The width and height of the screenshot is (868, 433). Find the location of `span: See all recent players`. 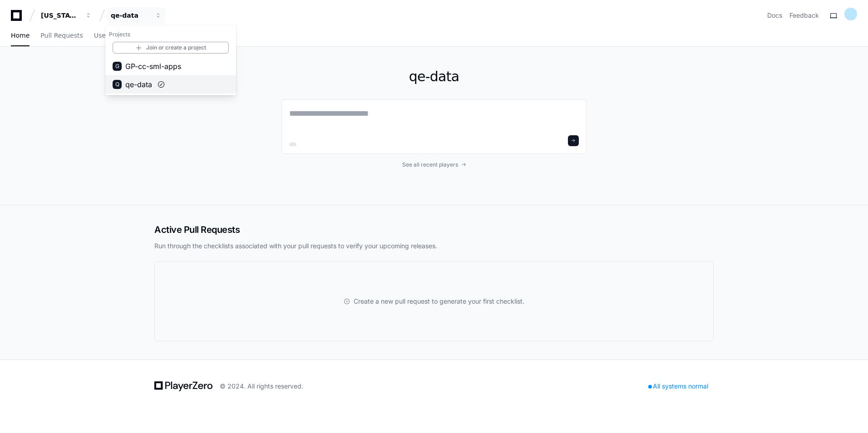

span: See all recent players is located at coordinates (430, 165).